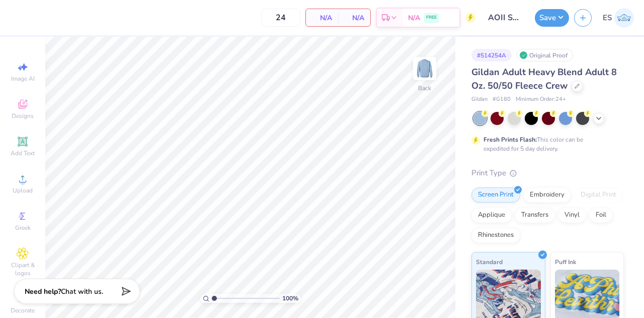 The width and height of the screenshot is (644, 318). What do you see at coordinates (548, 173) in the screenshot?
I see `div: Print Type` at bounding box center [548, 173].